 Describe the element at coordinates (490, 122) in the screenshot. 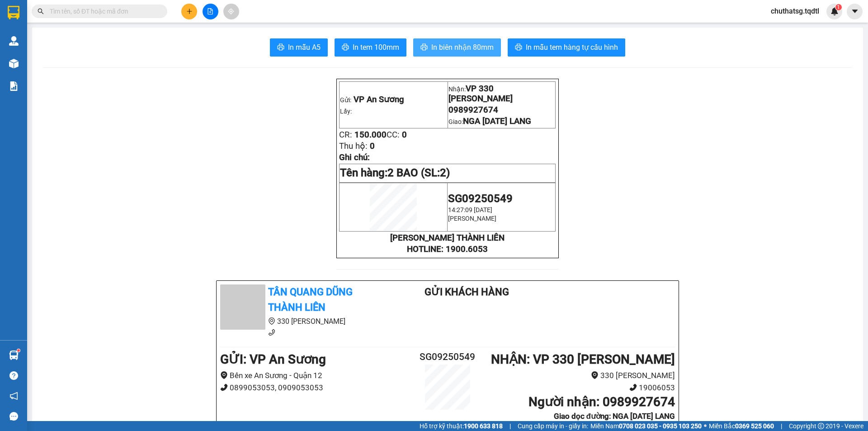

I see `span: Giao:` at that location.